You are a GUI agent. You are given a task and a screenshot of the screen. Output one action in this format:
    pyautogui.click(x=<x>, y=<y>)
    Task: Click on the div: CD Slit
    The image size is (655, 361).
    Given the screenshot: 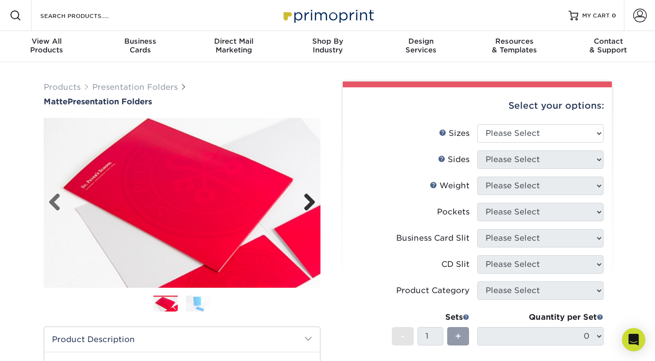 What is the action you would take?
    pyautogui.click(x=455, y=265)
    